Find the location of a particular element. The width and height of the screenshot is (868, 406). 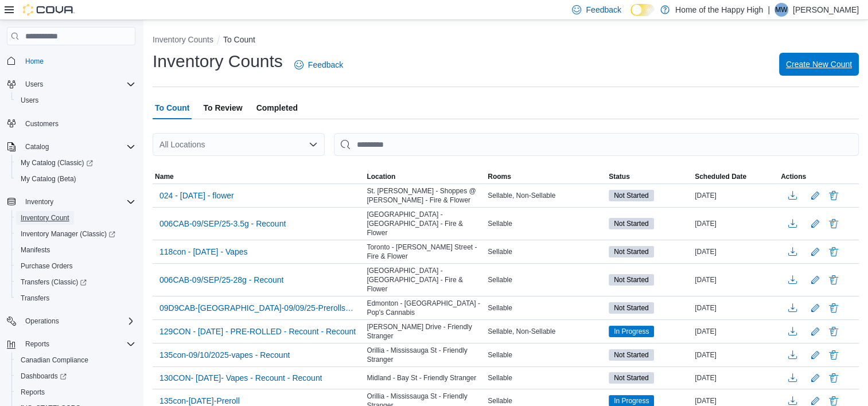

span: 006CAB-09/SEP/25-28g - Recount is located at coordinates (222, 280).